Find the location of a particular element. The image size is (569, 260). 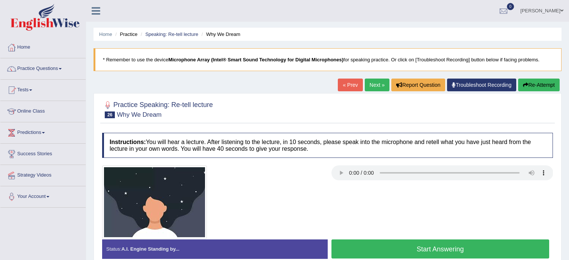

a: « Prev is located at coordinates (350, 85).